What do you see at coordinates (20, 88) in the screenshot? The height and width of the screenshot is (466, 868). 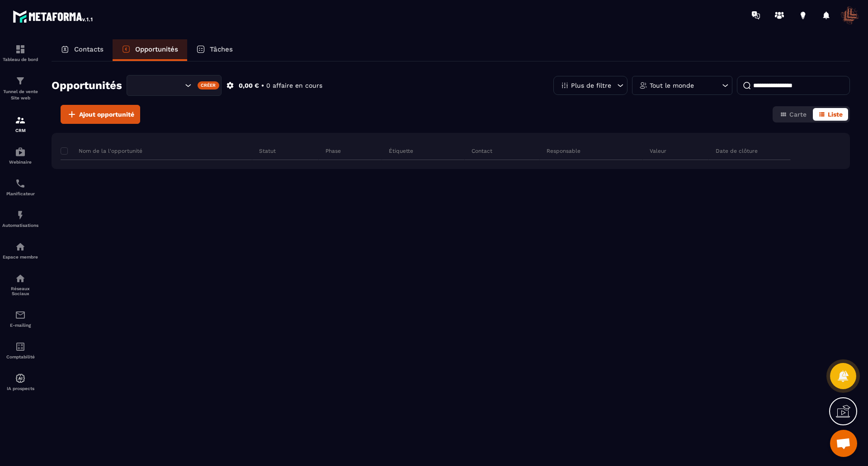 I see `a: formationformationTunnel de vente Site web` at bounding box center [20, 88].